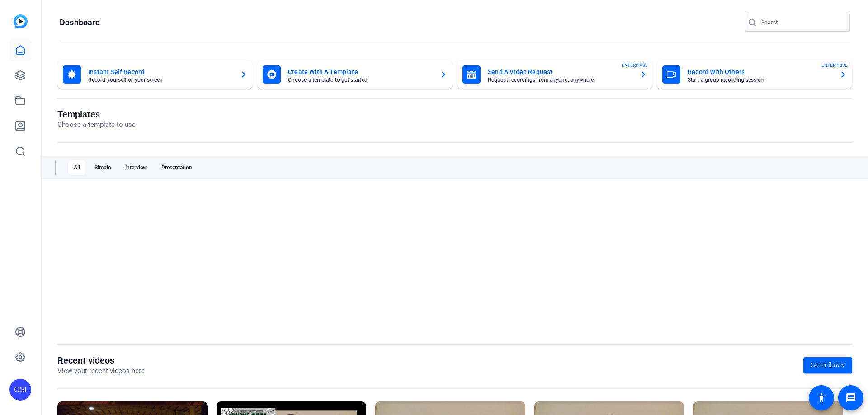 This screenshot has width=868, height=415. I want to click on mat-icon: message, so click(851, 398).